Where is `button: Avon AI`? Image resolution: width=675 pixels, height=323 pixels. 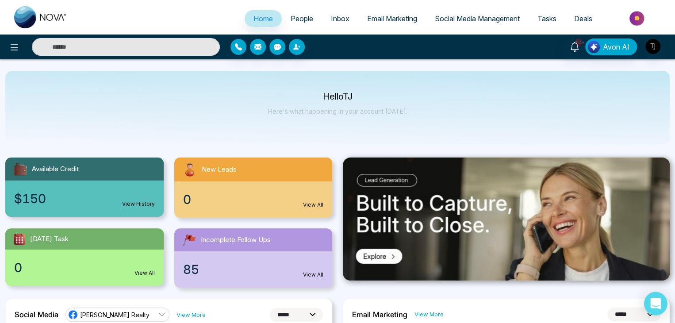 button: Avon AI is located at coordinates (611, 47).